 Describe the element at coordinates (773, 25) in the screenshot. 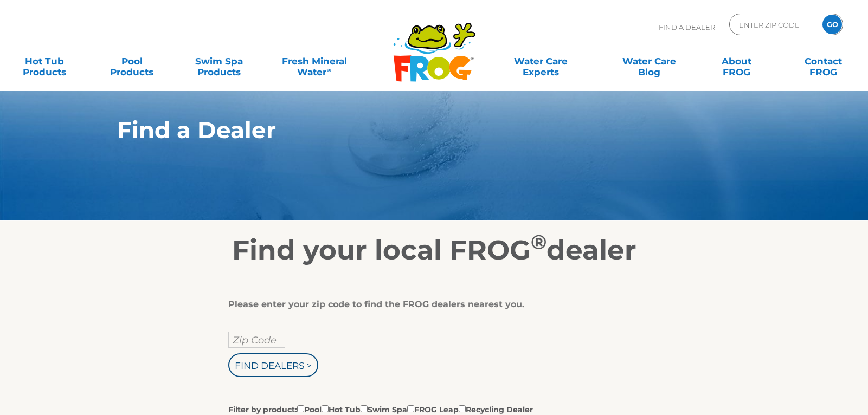

I see `input: Zip Code Form` at that location.